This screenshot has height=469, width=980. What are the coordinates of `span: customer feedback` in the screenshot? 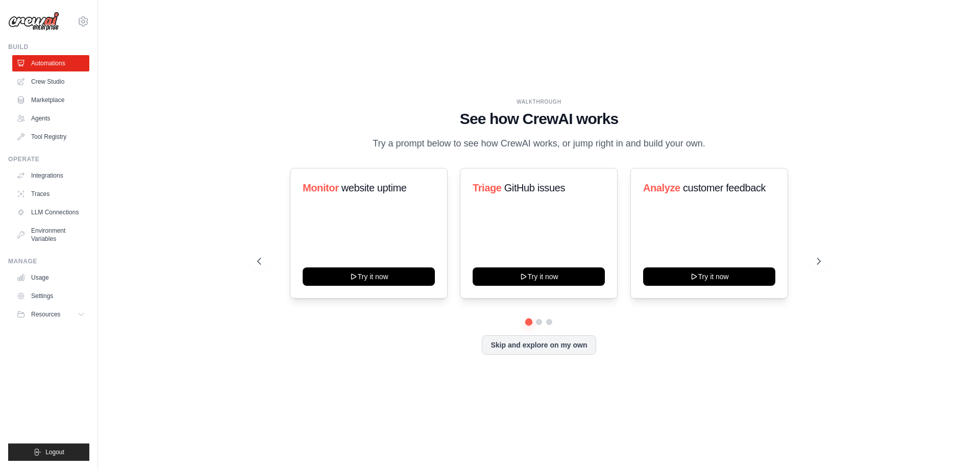 It's located at (725, 188).